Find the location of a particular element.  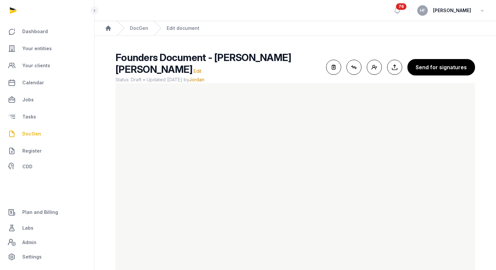

a: Calendar is located at coordinates (47, 83).